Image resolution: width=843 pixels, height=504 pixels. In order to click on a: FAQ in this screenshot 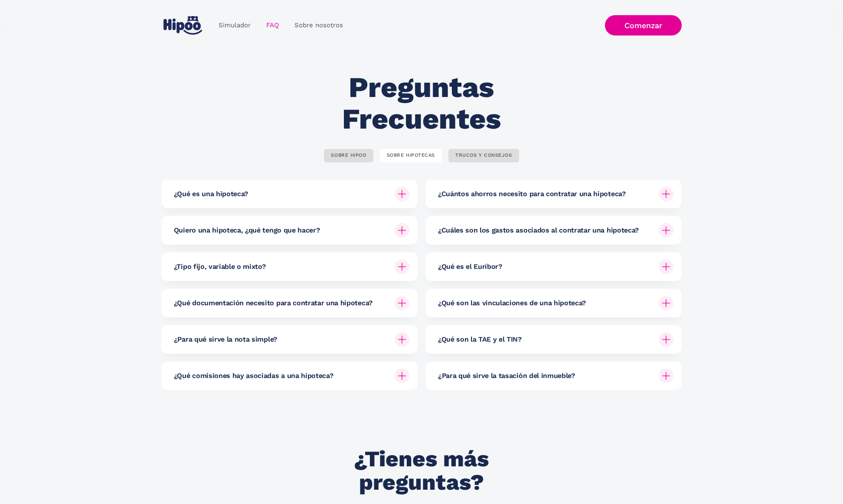, I will do `click(272, 25)`.